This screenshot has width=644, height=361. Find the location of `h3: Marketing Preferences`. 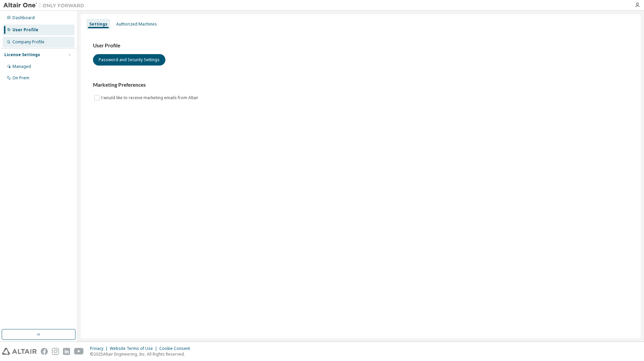

h3: Marketing Preferences is located at coordinates (360, 85).